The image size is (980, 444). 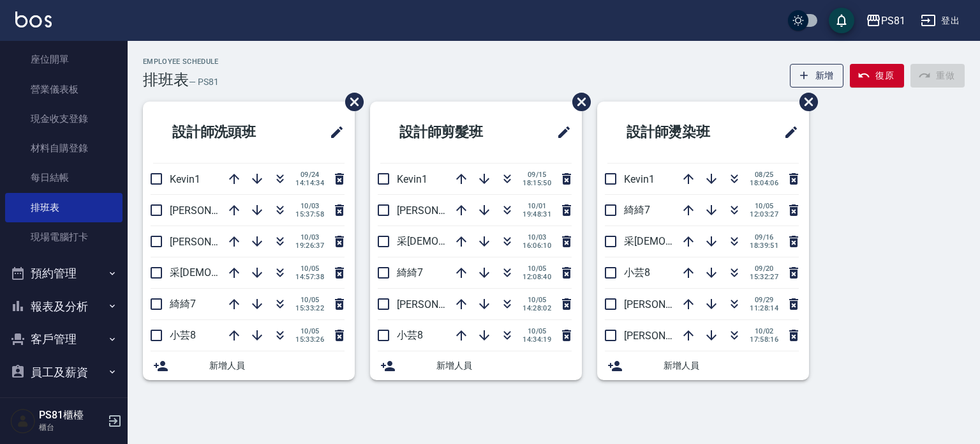 I want to click on h6: — PS81, so click(x=203, y=82).